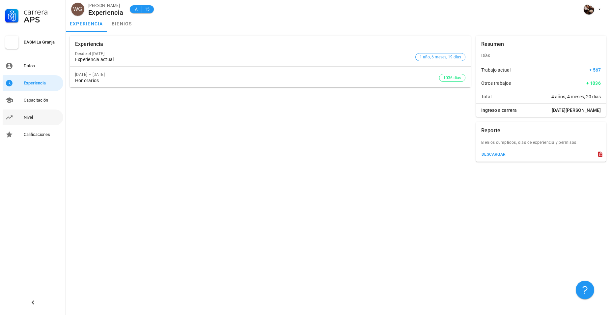 The image size is (610, 315). I want to click on span: 1 año, 6 meses, 19 días, so click(441, 57).